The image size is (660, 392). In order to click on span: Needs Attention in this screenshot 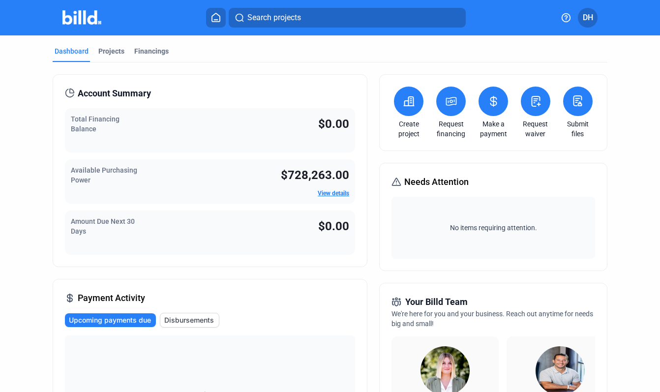, I will do `click(436, 182)`.